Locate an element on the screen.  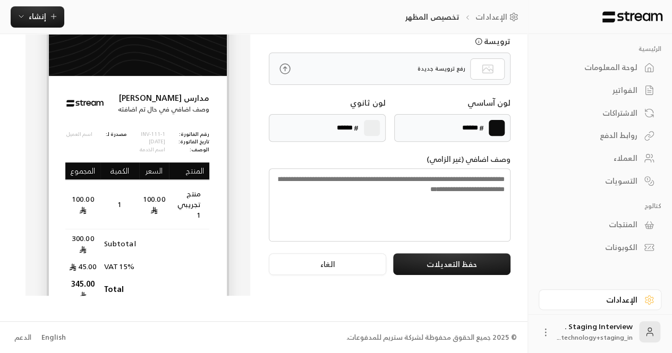
nav: breadcrumb is located at coordinates (463, 17).